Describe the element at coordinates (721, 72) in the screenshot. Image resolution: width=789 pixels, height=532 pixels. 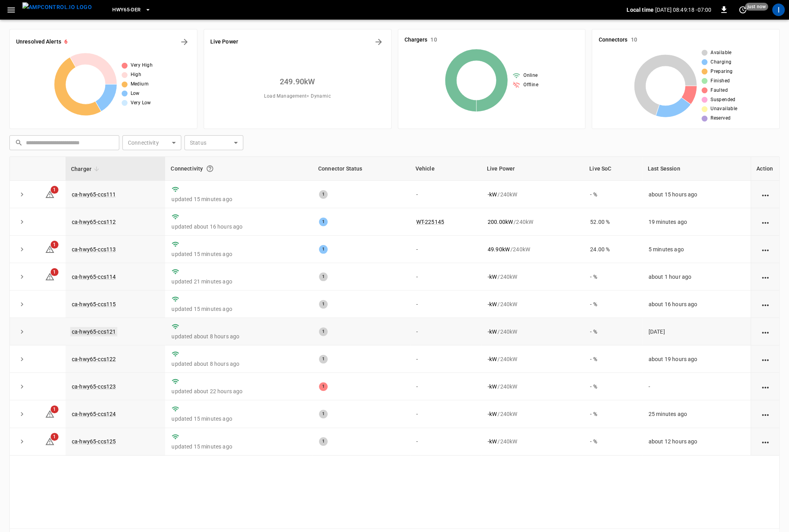
I see `span: Preparing` at that location.